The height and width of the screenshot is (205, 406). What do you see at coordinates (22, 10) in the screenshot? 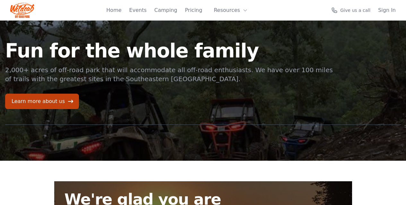
I see `img: Wildcat Logo` at bounding box center [22, 10].